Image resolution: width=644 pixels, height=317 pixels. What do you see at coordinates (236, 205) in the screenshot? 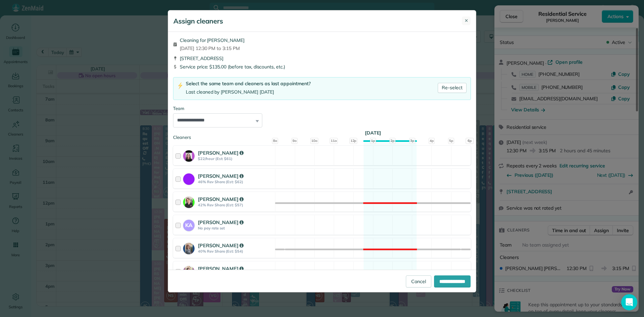
I see `strong: 42% Rev Share (Est: $57)` at bounding box center [236, 205].